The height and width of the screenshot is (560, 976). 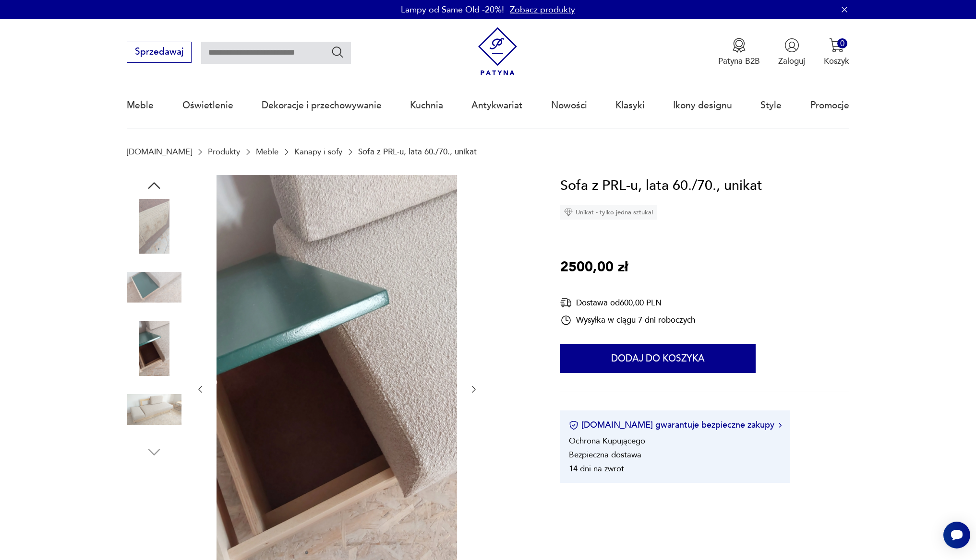 What do you see at coordinates (627, 302) in the screenshot?
I see `div: Dostawa od 600,00 PLN` at bounding box center [627, 302].